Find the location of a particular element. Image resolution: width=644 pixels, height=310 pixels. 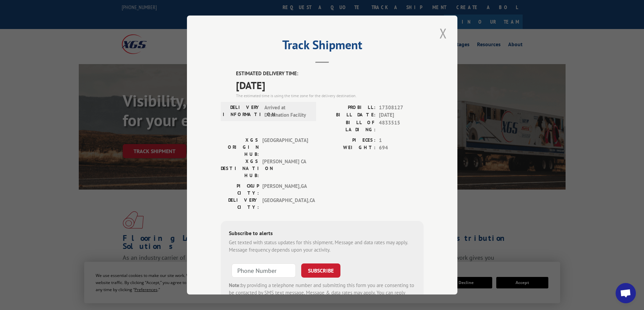

span: Arrived at Destination Facility is located at coordinates (287, 112).